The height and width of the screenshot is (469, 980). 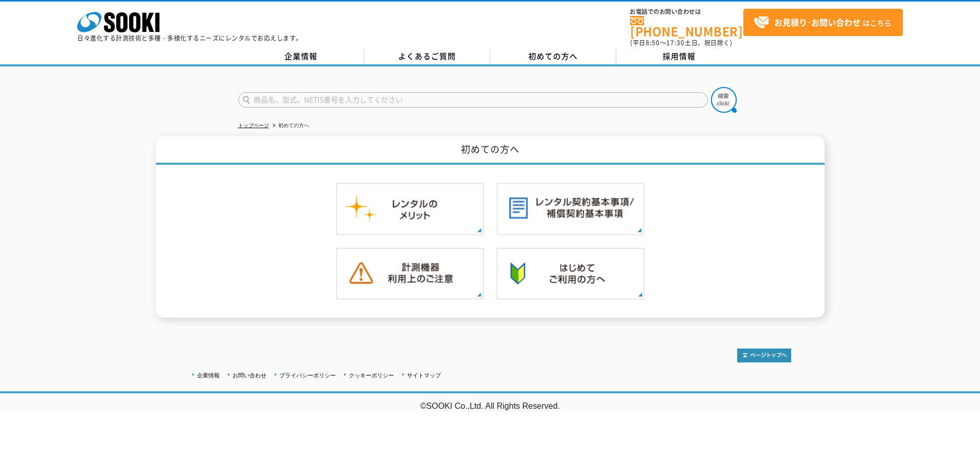 I want to click on a: サイトマップ, so click(x=424, y=375).